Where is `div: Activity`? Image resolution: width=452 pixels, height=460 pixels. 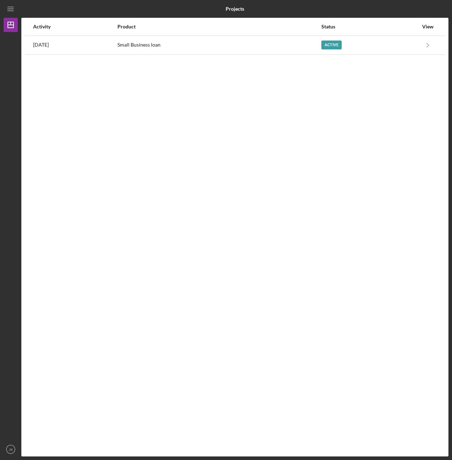
div: Activity is located at coordinates (75, 27).